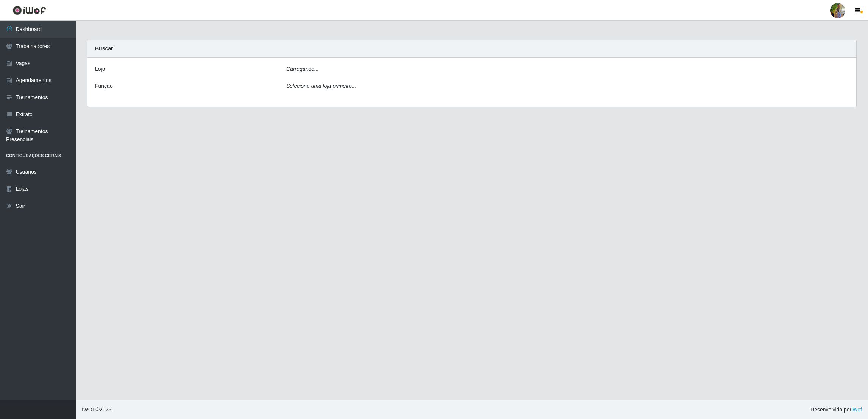 Image resolution: width=868 pixels, height=419 pixels. Describe the element at coordinates (89, 409) in the screenshot. I see `span: IWOF` at that location.